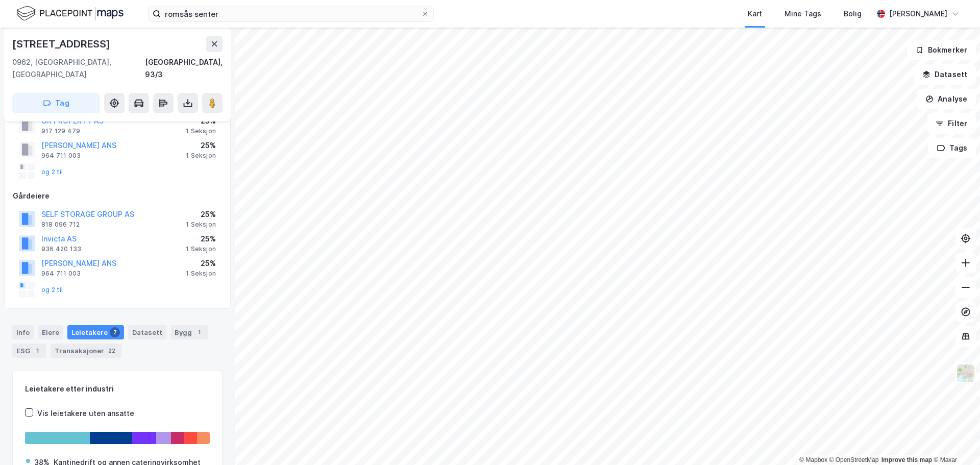 The width and height of the screenshot is (980, 465). What do you see at coordinates (907, 460) in the screenshot?
I see `a: Improve this map` at bounding box center [907, 460].